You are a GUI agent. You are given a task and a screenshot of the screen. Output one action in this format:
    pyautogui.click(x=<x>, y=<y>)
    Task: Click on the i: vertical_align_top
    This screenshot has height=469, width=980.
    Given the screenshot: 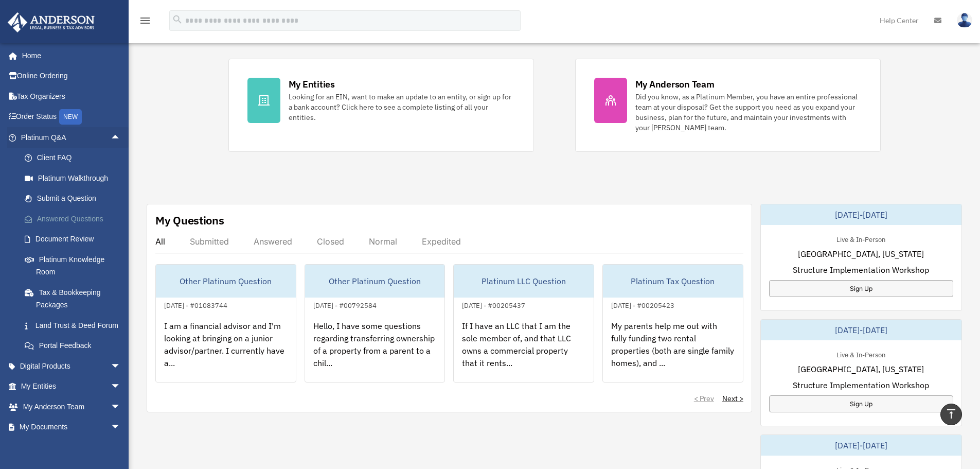 What is the action you would take?
    pyautogui.click(x=951, y=414)
    